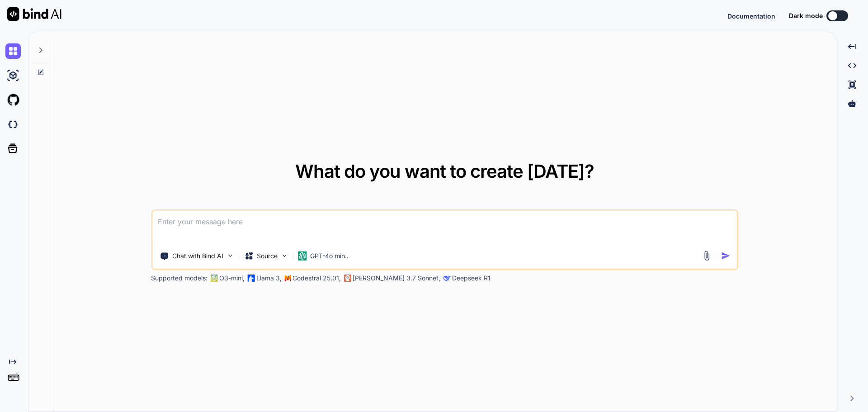 This screenshot has width=868, height=412. Describe the element at coordinates (13, 100) in the screenshot. I see `img: githubLight` at that location.